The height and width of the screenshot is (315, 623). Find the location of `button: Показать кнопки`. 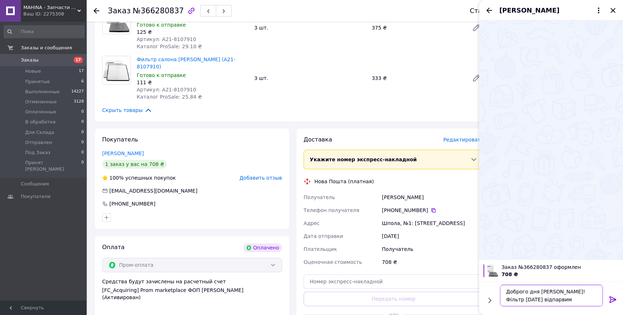

button: Показать кнопки is located at coordinates (489, 300).